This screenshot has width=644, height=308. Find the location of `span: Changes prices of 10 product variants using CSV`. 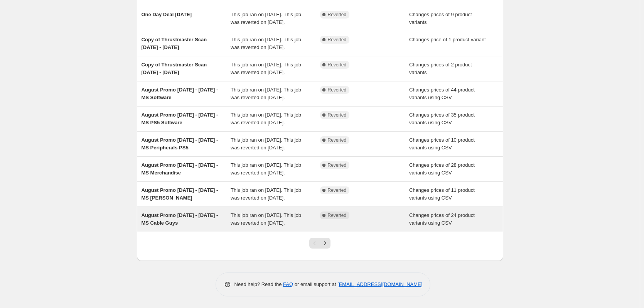

span: Changes prices of 10 product variants using CSV is located at coordinates (442, 144).